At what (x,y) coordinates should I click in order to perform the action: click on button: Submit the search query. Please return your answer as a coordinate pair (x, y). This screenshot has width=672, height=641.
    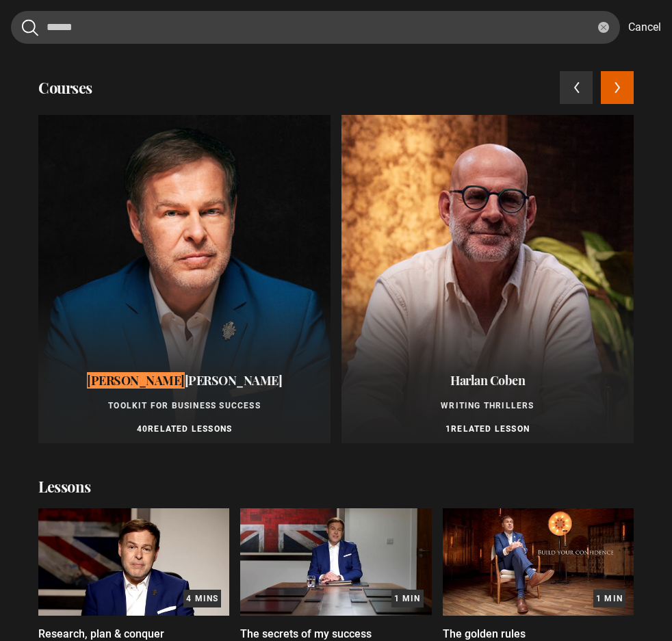
    Looking at the image, I should click on (30, 27).